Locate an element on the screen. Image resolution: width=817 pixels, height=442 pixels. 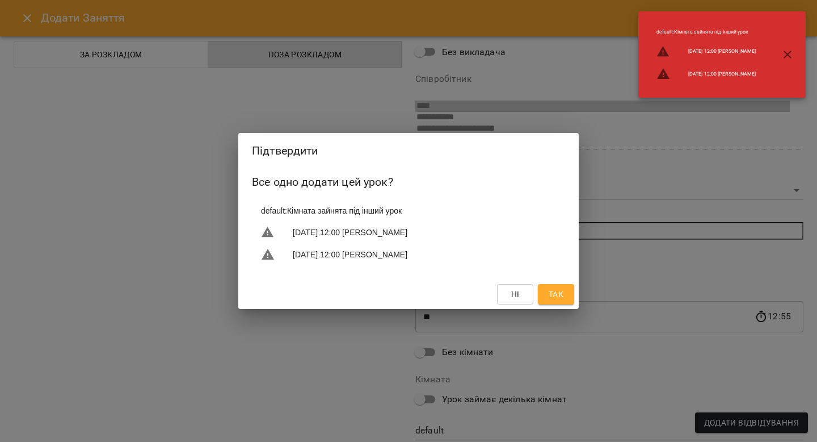
span: Ні is located at coordinates (515, 294).